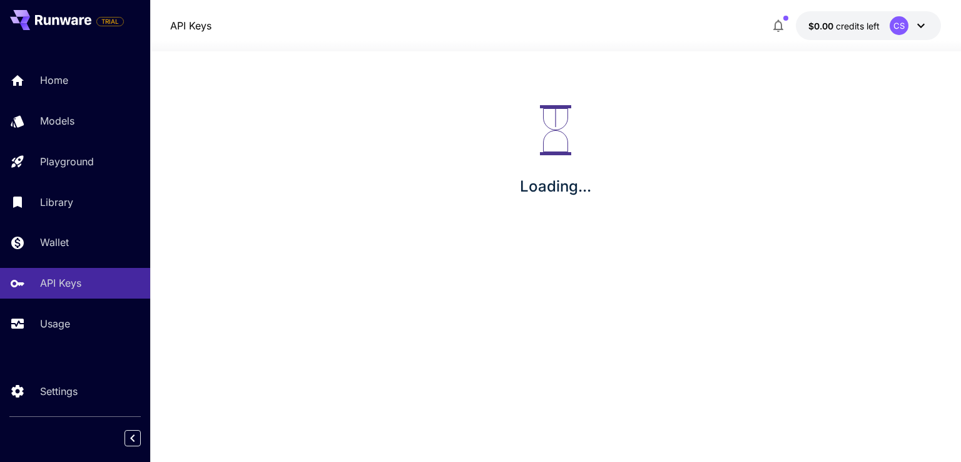 The image size is (961, 462). What do you see at coordinates (899, 26) in the screenshot?
I see `div: CS` at bounding box center [899, 26].